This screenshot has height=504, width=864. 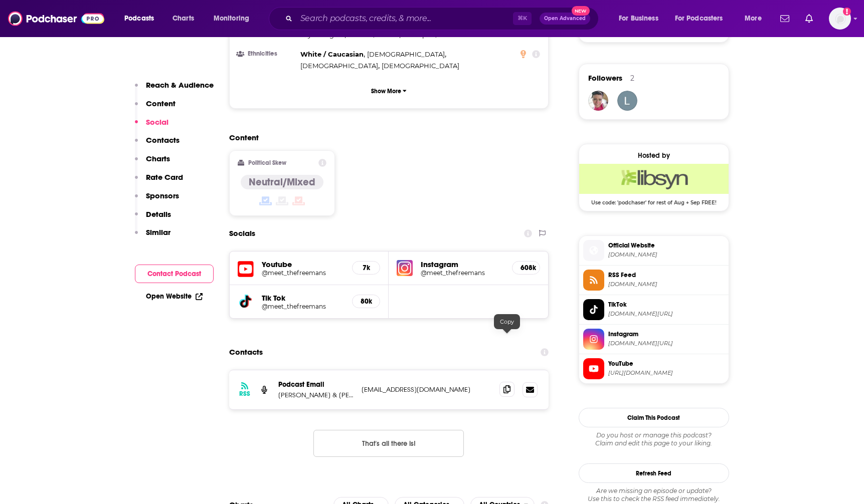 I want to click on button: Claim This Podcast, so click(x=654, y=418).